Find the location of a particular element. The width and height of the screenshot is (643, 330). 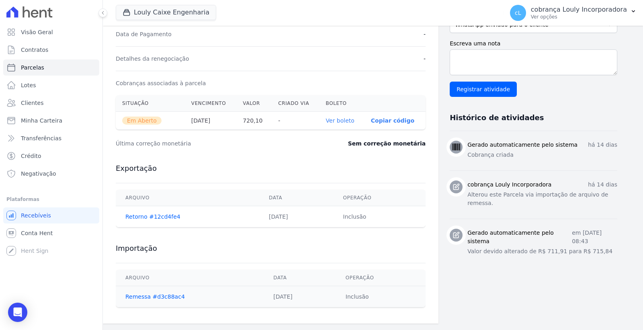

button: Copiar código is located at coordinates (393, 121).